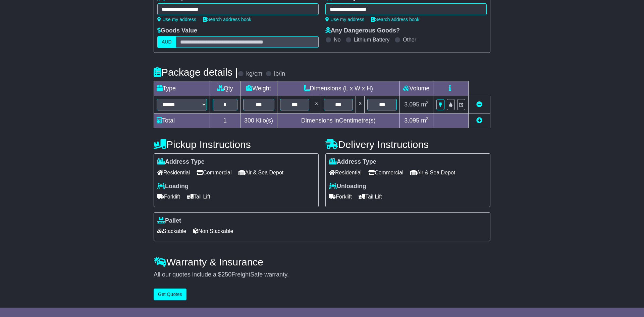  Describe the element at coordinates (259, 89) in the screenshot. I see `td: Weight` at that location.